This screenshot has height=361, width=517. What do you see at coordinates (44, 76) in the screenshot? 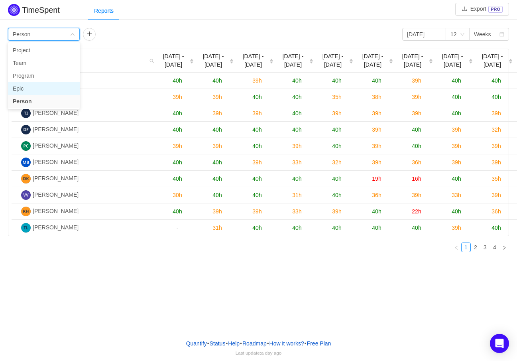
I see `li: Program` at bounding box center [44, 76].